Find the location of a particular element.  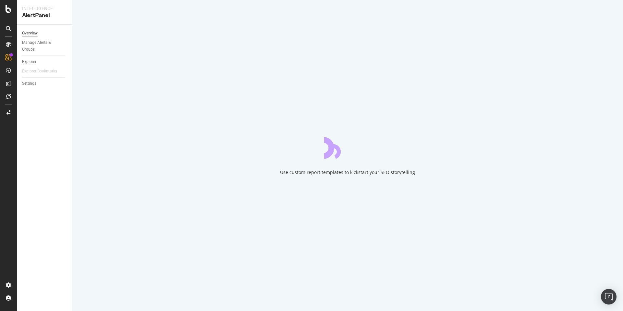

a: Manage Alerts & Groups is located at coordinates (44, 46).